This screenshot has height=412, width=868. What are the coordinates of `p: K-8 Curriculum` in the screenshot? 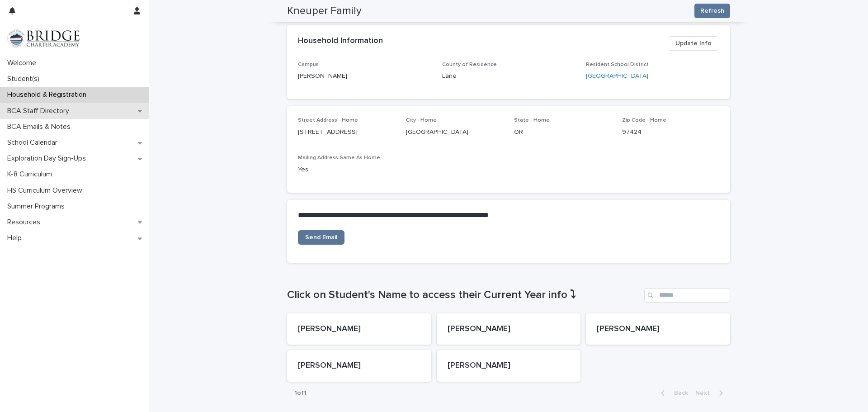 It's located at (31, 174).